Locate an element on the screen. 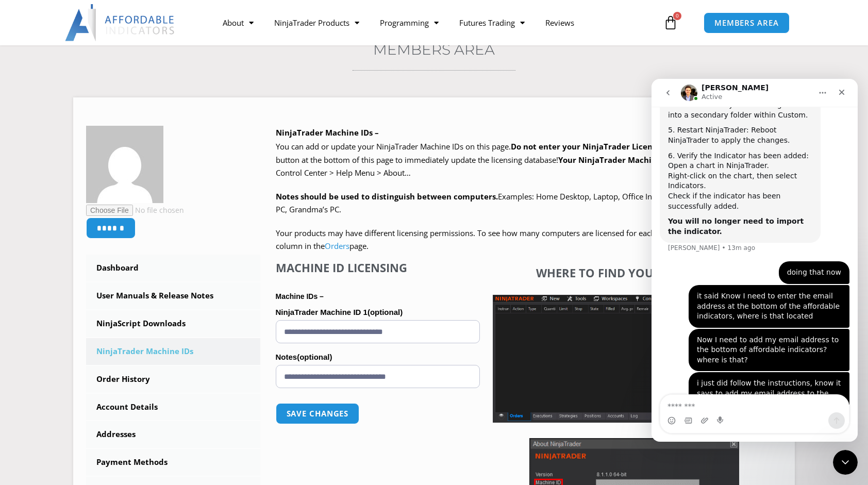 The image size is (868, 485). button: Save changes is located at coordinates (317, 414).